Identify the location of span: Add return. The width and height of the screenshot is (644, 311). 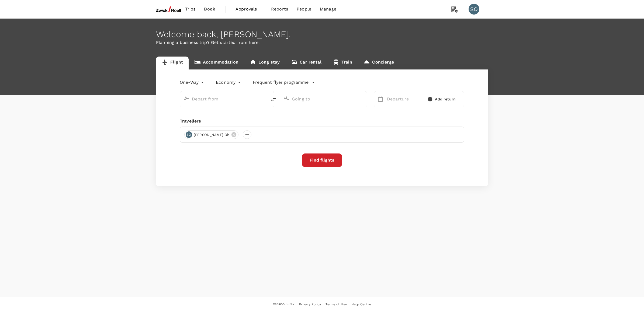
(445, 99).